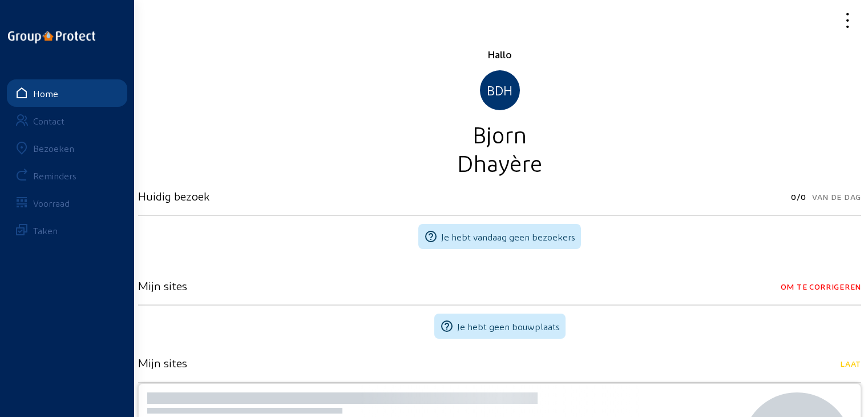  I want to click on div: Bjorn, so click(500, 134).